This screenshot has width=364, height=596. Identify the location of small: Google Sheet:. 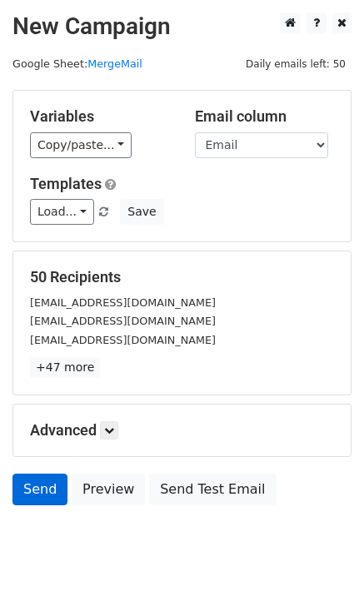
(78, 63).